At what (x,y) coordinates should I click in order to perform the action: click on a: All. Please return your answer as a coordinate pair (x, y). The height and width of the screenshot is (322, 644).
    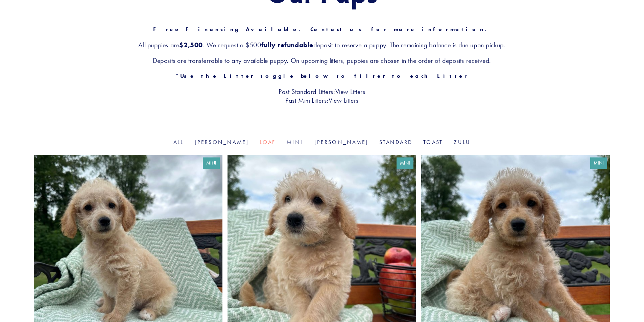
    Looking at the image, I should click on (179, 142).